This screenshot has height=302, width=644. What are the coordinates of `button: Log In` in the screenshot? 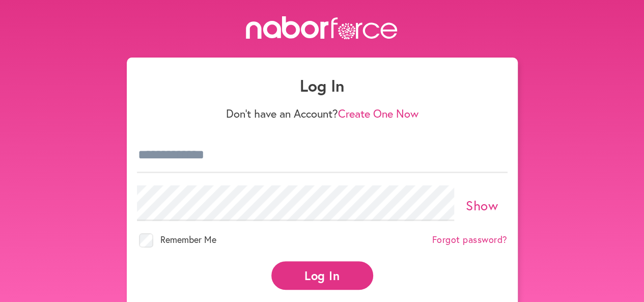 It's located at (322, 275).